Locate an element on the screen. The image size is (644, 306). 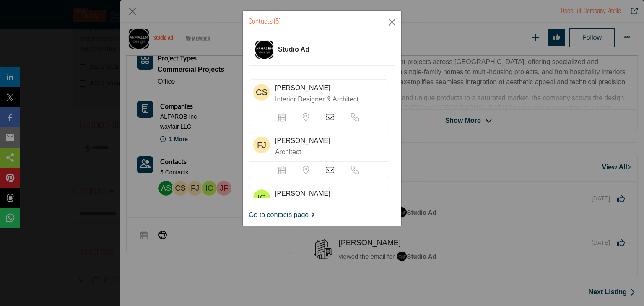
img: Camila Suescun is located at coordinates (262, 92).